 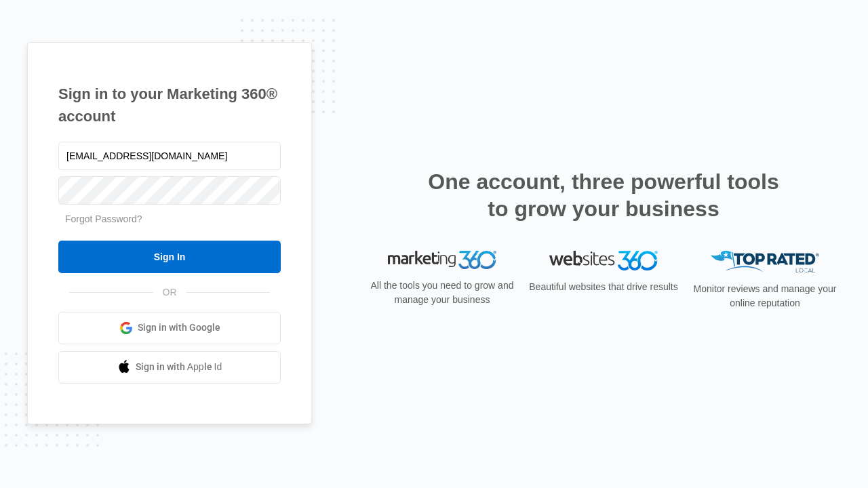 I want to click on p: Beautiful websites that drive results, so click(x=603, y=286).